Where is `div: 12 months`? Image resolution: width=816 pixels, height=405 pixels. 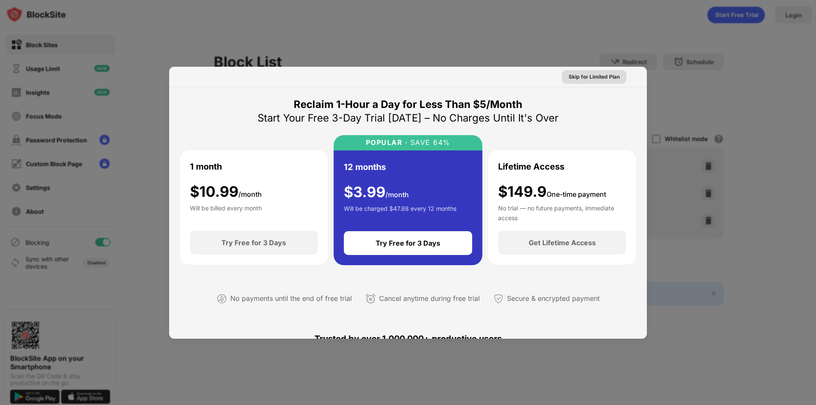
div: 12 months is located at coordinates (365, 167).